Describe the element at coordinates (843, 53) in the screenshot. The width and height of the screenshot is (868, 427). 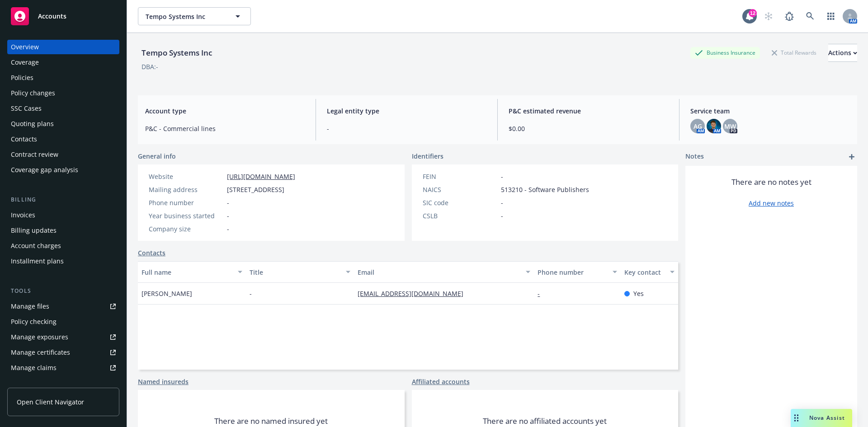
I see `div: Actions` at that location.